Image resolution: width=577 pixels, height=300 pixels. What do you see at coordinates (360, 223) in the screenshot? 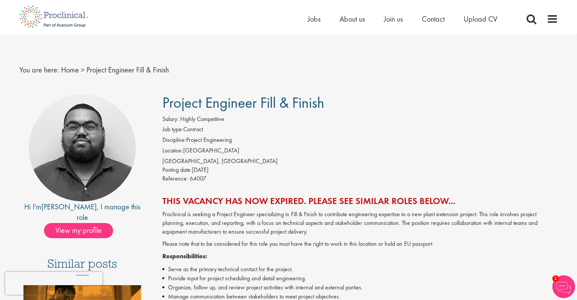
I see `p: Proclinical is seeking a Project Engineer specializing in Fill & Finish to contribute engineering...` at bounding box center [360, 223].